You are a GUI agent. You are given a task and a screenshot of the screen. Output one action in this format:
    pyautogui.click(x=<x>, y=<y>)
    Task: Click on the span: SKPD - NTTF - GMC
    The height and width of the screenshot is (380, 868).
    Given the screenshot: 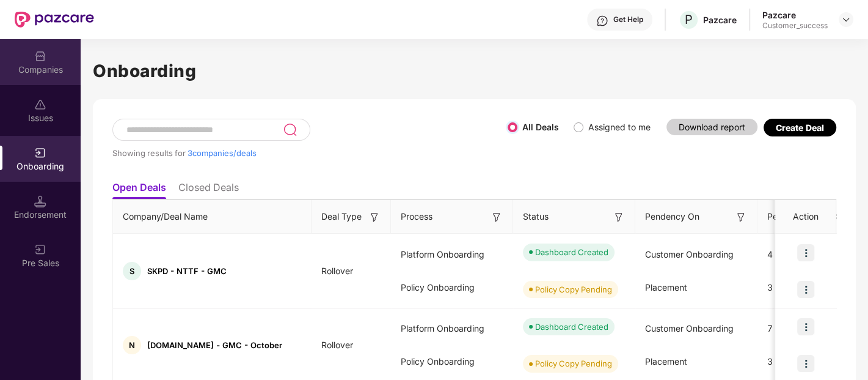 What is the action you would take?
    pyautogui.click(x=187, y=271)
    